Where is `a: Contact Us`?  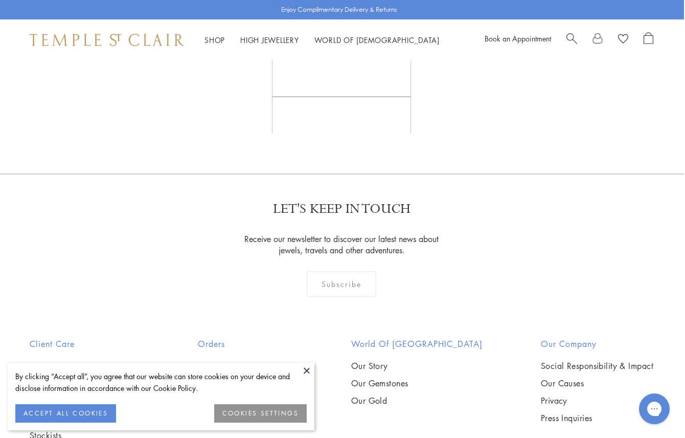 a: Contact Us is located at coordinates (84, 366).